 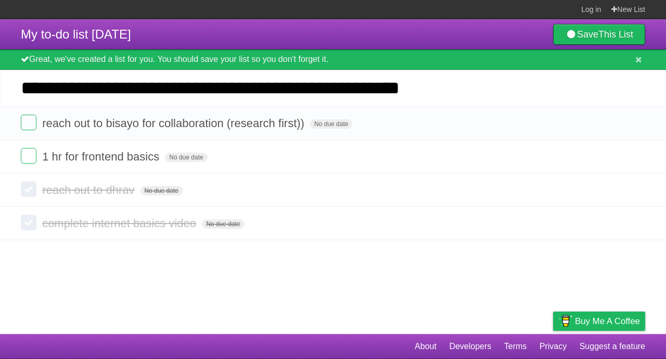 What do you see at coordinates (599, 321) in the screenshot?
I see `a: Buy me a coffee` at bounding box center [599, 321].